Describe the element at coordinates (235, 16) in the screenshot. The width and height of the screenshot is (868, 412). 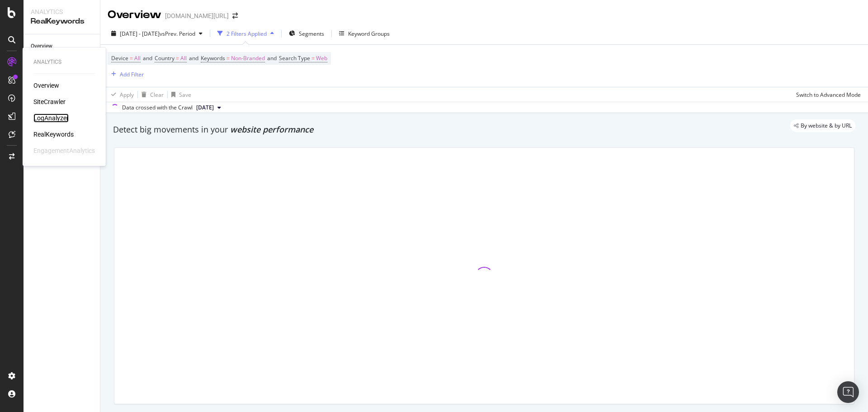
I see `div: arrow-right-arrow-left` at that location.